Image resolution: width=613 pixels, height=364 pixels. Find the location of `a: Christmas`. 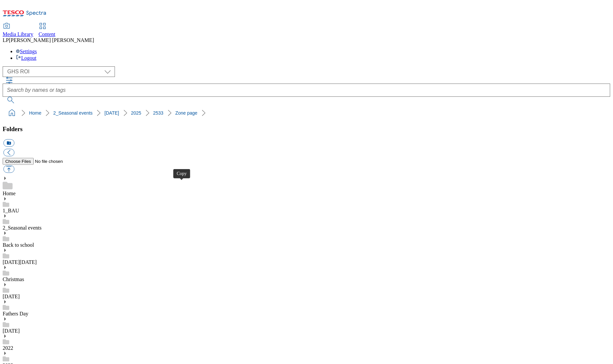

a: Christmas is located at coordinates (13, 279).